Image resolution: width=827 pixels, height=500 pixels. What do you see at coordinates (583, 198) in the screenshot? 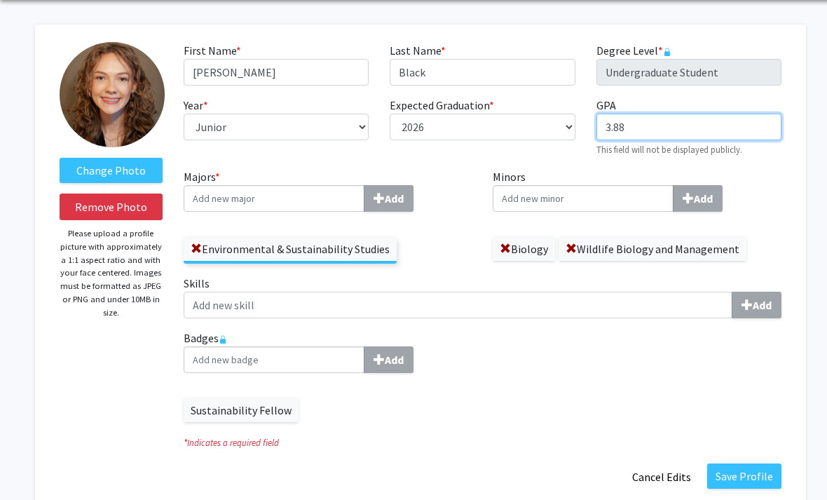
I see `input: MinorsAdd` at bounding box center [583, 198].